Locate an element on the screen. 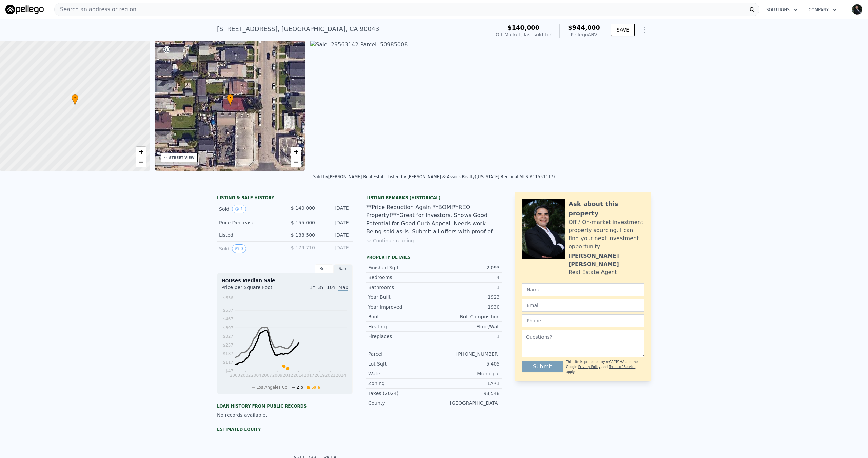 Image resolution: width=868 pixels, height=458 pixels. div: $3,548 is located at coordinates (467, 393).